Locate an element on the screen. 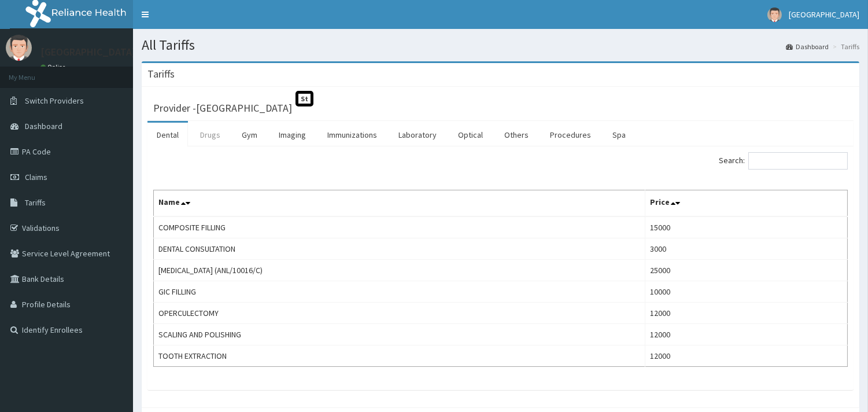 Image resolution: width=868 pixels, height=412 pixels. li: Tariffs is located at coordinates (844, 46).